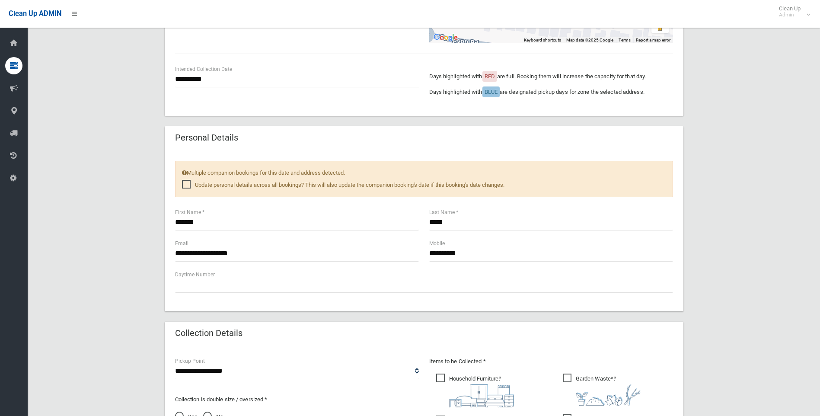  I want to click on img: 4fd8a5c772b2c999c83690221e5242e0.png, so click(609, 395).